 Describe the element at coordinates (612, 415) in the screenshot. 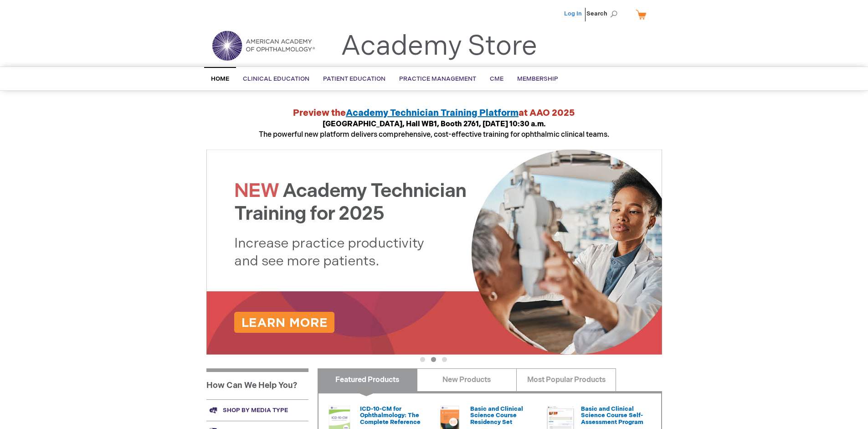

I see `a: Basic and Clinical Science Course Self-Assessment Program` at that location.